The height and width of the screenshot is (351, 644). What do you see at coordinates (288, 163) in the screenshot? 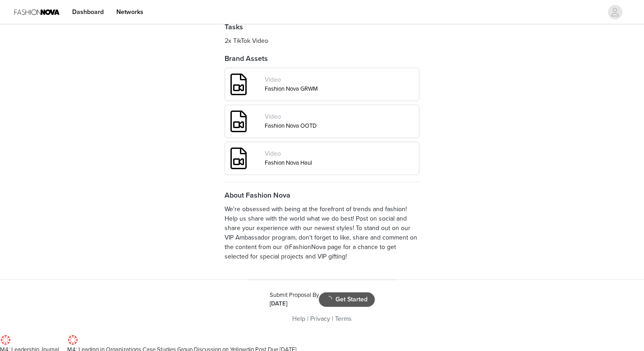
I see `a: Fashion Nova Haul` at bounding box center [288, 163].